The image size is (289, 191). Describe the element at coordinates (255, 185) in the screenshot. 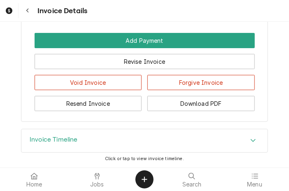

I see `span: Menu` at that location.